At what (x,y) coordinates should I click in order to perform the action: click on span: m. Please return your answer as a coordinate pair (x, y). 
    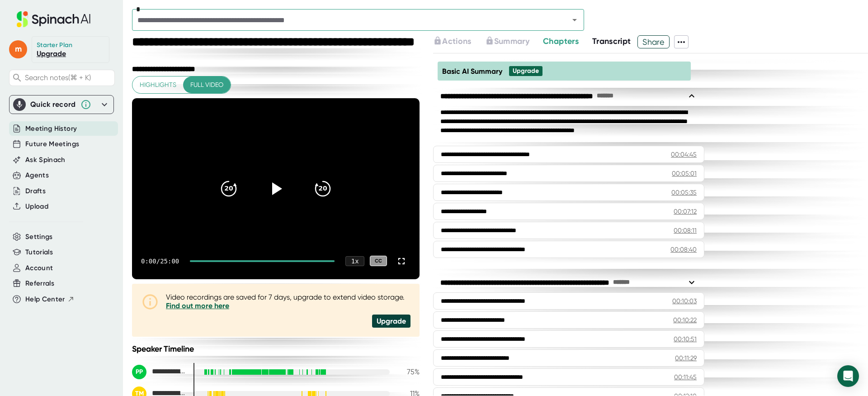
    Looking at the image, I should click on (18, 49).